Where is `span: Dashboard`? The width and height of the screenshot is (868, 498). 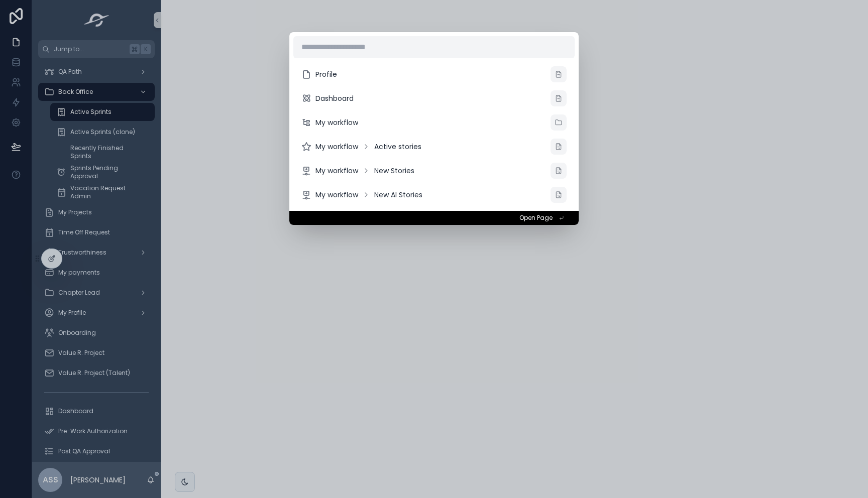 span: Dashboard is located at coordinates (335, 99).